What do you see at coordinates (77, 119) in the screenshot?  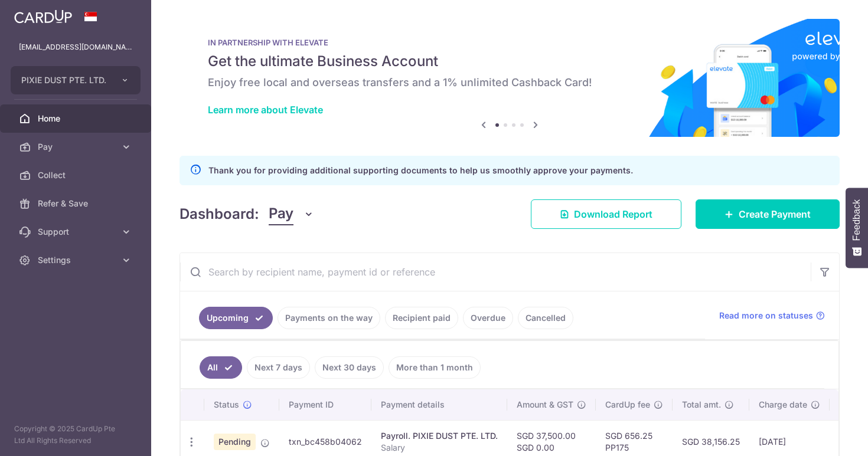 I see `span: Home` at bounding box center [77, 119].